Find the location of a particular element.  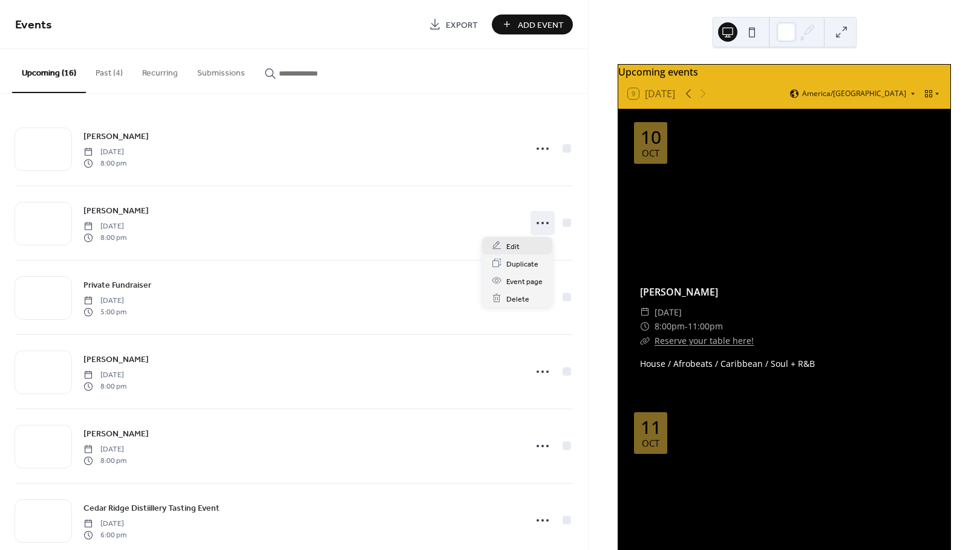

button: Submissions is located at coordinates (221, 70).